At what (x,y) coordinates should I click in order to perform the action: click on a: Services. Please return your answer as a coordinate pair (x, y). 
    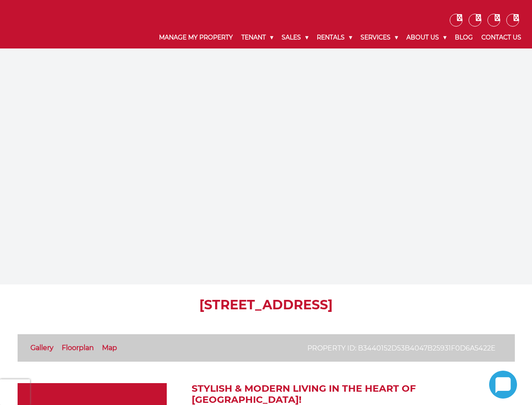
    Looking at the image, I should click on (379, 37).